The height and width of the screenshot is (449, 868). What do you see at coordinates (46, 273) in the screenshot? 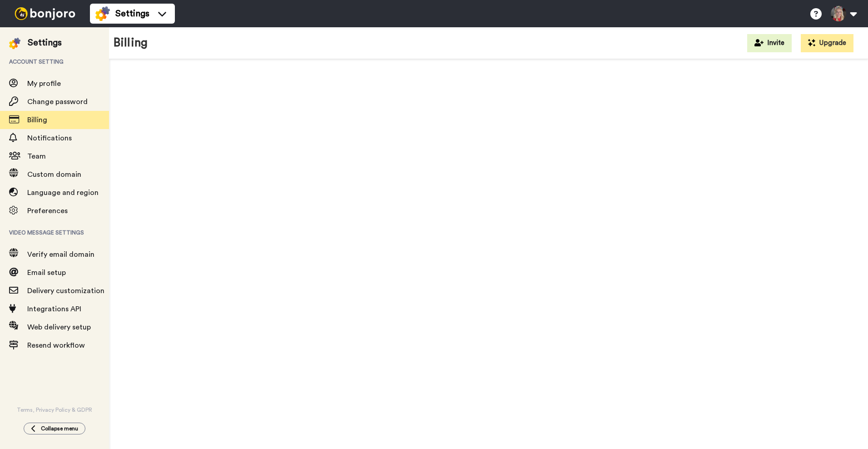
I see `span: Email setup` at bounding box center [46, 273].